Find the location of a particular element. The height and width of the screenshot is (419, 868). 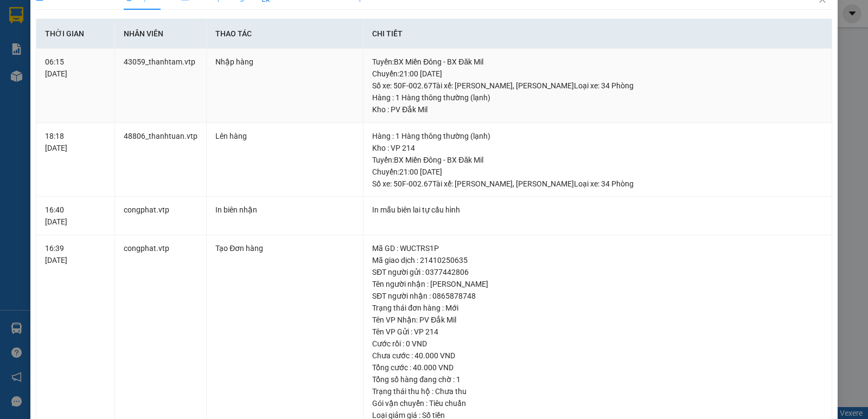

div: Gói vận chuyển : Tiêu chuẩn is located at coordinates (597, 403).